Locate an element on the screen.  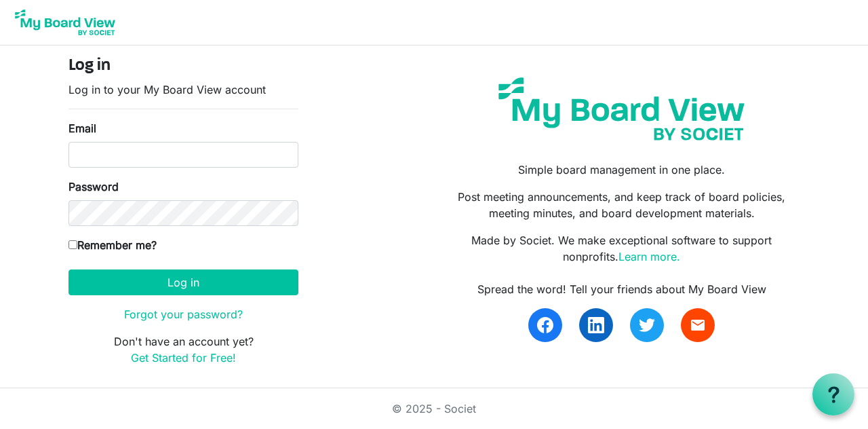
p: Post meeting announcements, and keep track of board policies, meeting minutes, and board developm... is located at coordinates (622, 205).